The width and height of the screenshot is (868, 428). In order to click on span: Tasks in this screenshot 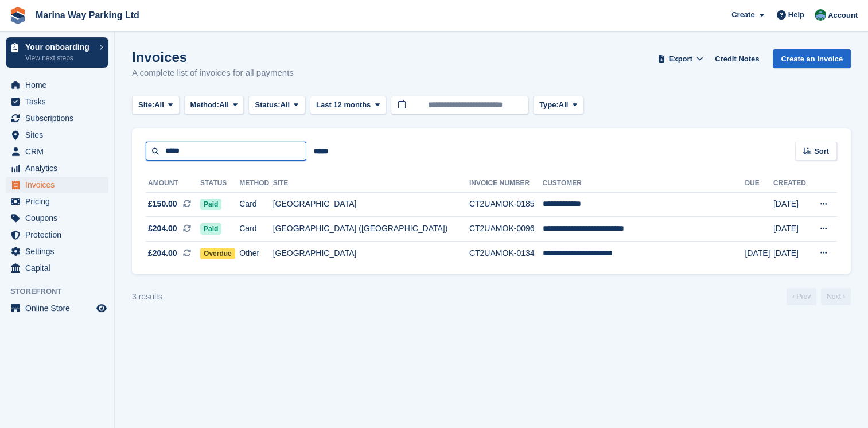, I will do `click(59, 101)`.